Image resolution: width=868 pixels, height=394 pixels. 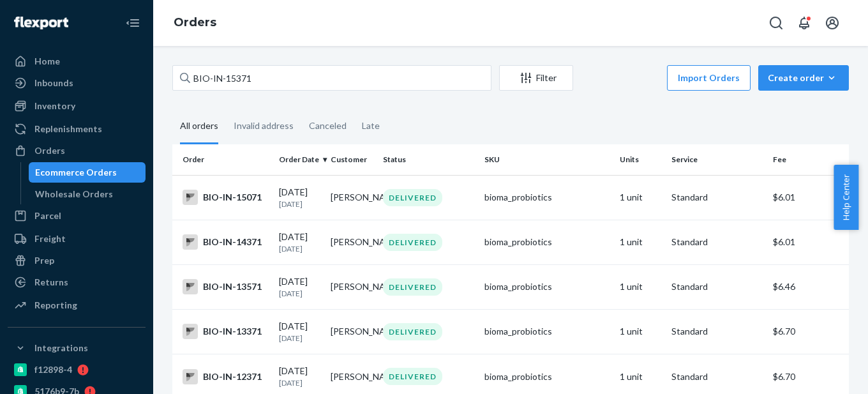 I want to click on div: BIO-IN-13371, so click(x=225, y=331).